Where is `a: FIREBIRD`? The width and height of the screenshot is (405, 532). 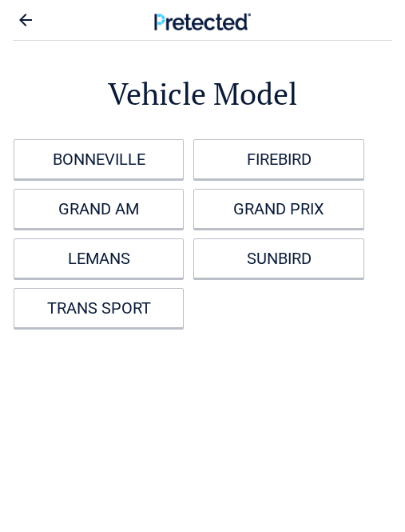 a: FIREBIRD is located at coordinates (278, 159).